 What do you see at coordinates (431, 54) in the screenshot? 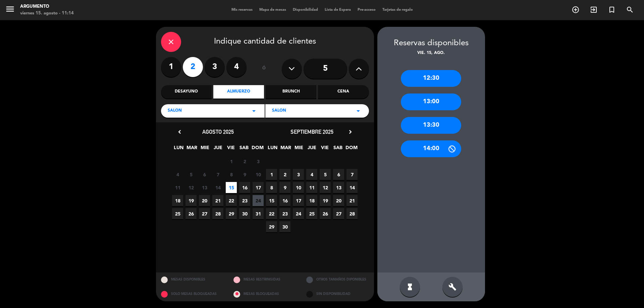
I see `div: vie. 15, ago.` at bounding box center [431, 54].